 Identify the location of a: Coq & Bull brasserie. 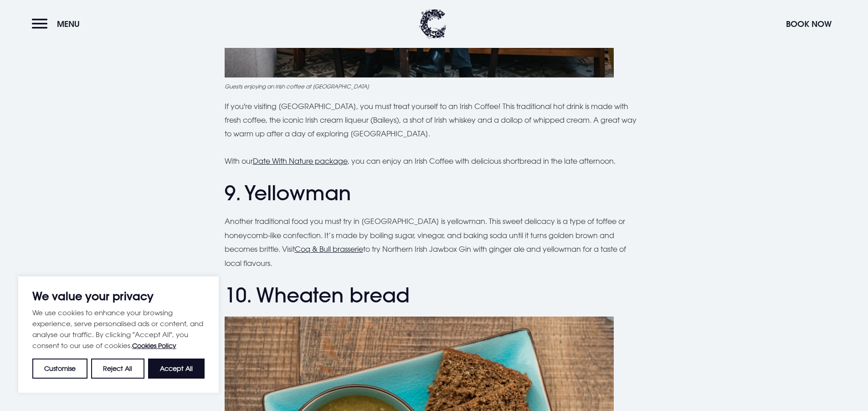
(329, 249).